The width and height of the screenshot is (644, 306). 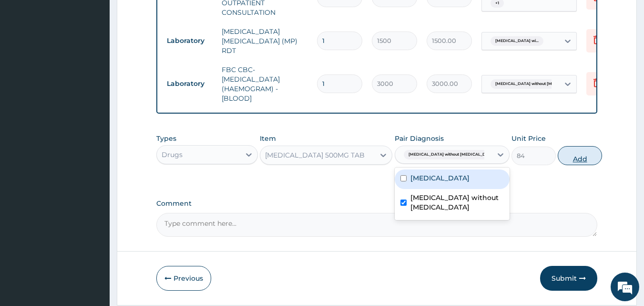 I want to click on div: Minimize live chat window, so click(x=168, y=16).